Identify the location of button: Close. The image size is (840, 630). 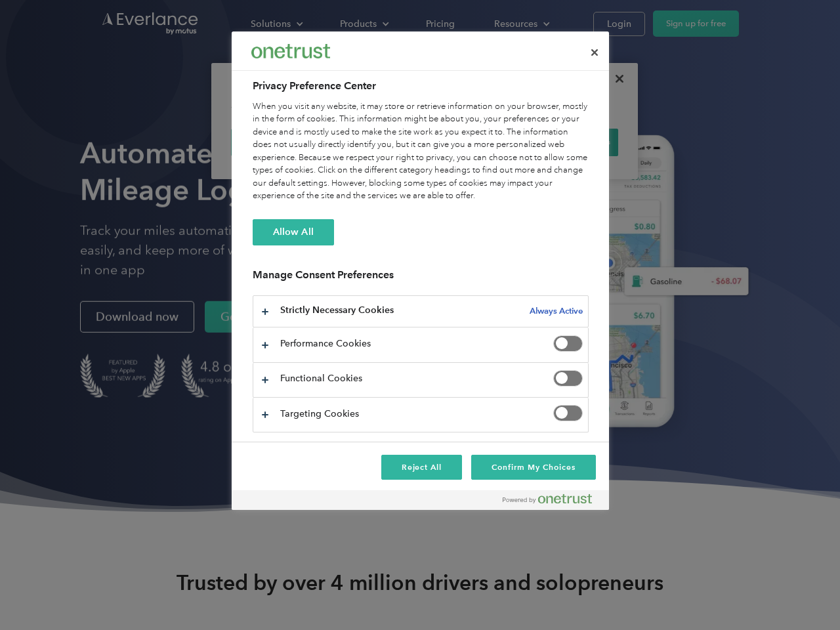
(595, 52).